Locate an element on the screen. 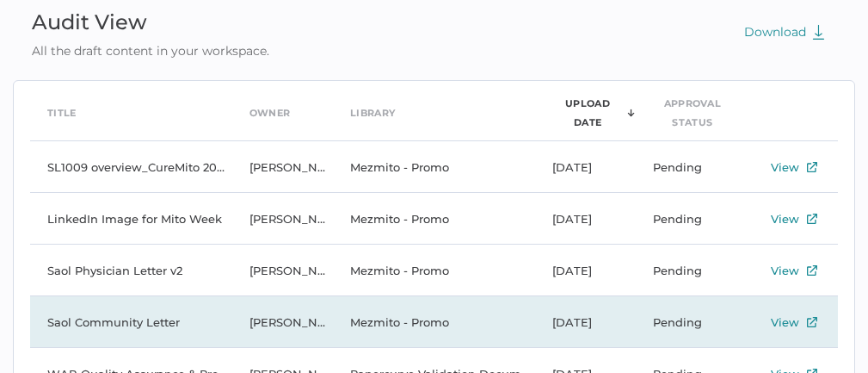  div: All the draft content in your workspace. is located at coordinates (151, 51).